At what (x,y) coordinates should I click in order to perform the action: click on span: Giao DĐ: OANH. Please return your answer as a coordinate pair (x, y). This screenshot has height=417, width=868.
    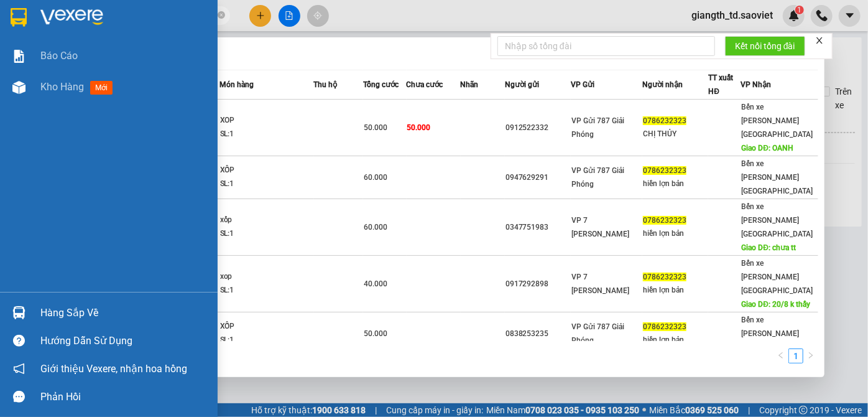
    Looking at the image, I should click on (768, 148).